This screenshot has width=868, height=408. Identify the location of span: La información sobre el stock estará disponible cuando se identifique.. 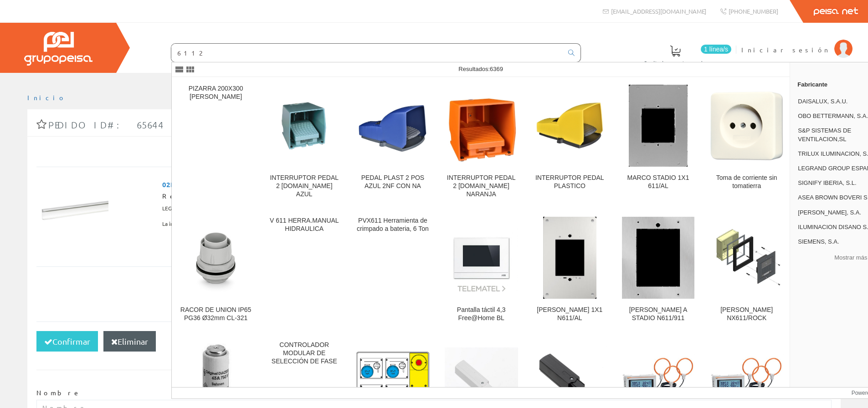
(249, 224).